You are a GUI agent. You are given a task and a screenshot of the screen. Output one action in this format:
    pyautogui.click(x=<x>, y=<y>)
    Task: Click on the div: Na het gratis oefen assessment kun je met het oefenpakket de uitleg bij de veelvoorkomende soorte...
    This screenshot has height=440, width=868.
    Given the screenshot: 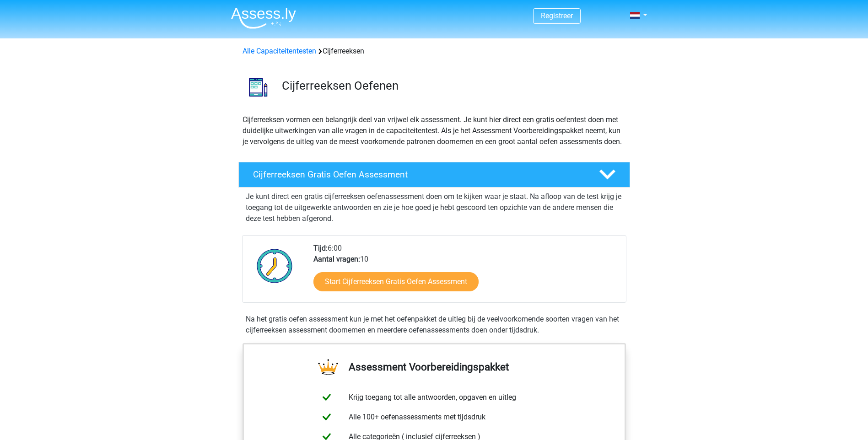 What is the action you would take?
    pyautogui.click(x=434, y=324)
    